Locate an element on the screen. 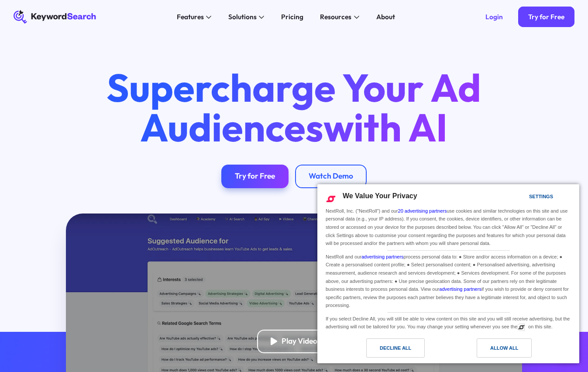 This screenshot has width=588, height=372. div: Decline All is located at coordinates (395, 348).